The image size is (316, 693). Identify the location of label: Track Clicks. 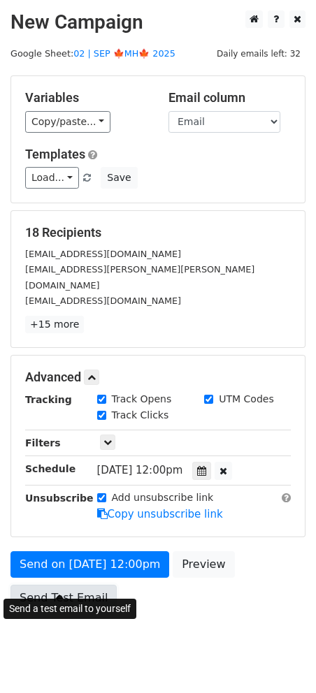
(140, 415).